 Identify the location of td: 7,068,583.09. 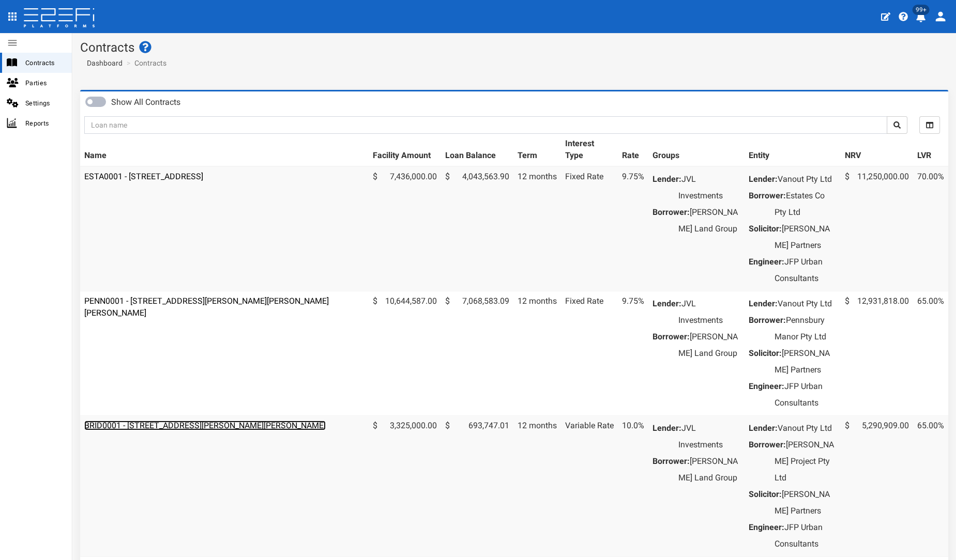
(478, 353).